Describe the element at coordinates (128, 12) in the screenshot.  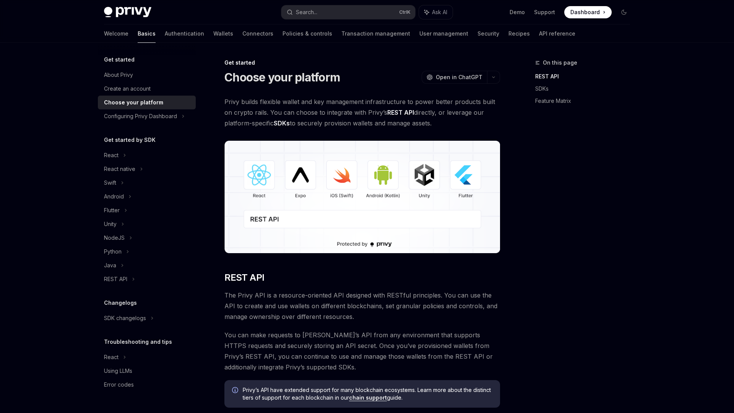
I see `img: dark logo` at that location.